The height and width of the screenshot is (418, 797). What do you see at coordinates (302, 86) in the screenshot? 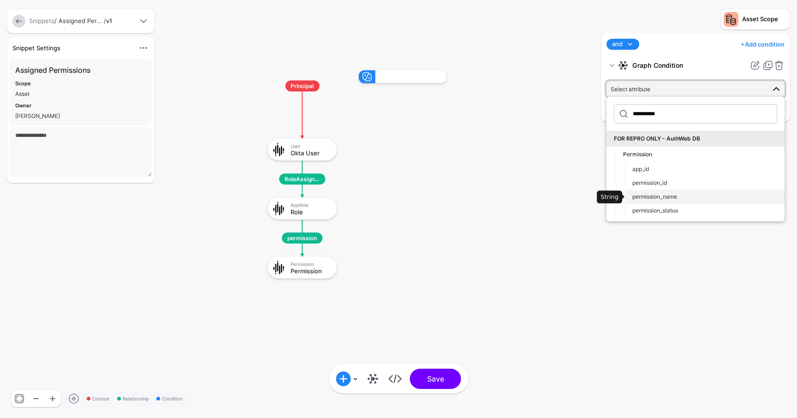
I see `span: Principal` at bounding box center [302, 86].